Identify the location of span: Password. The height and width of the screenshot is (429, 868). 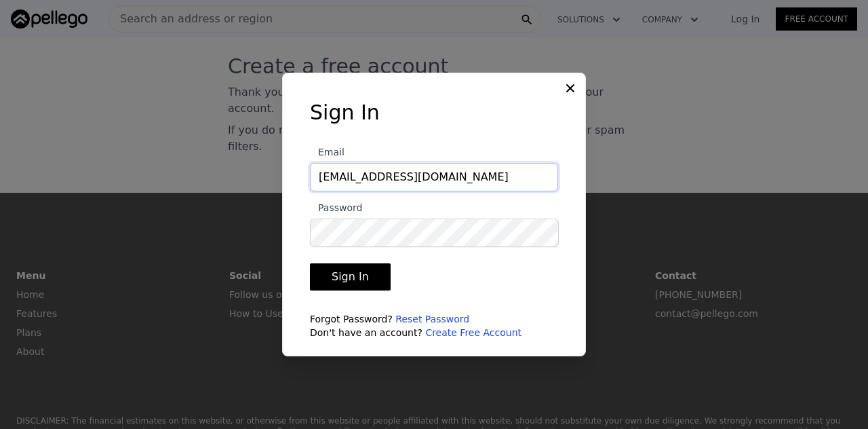
(336, 207).